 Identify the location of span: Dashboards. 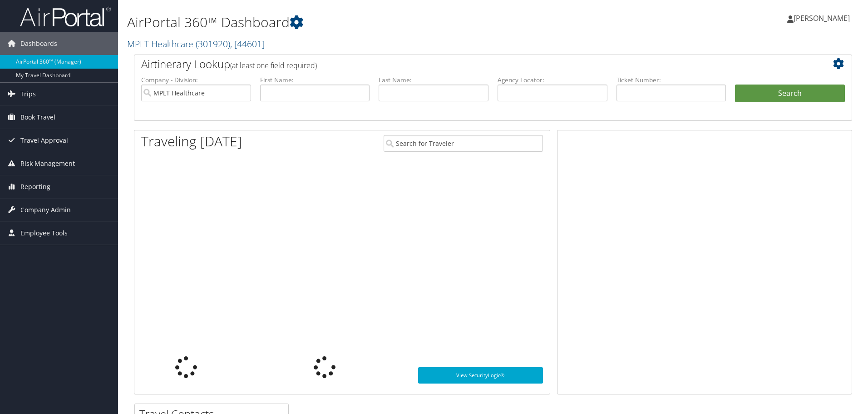
(39, 44).